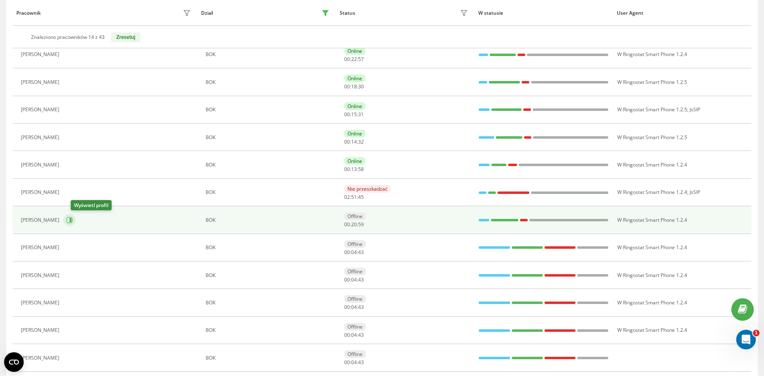  What do you see at coordinates (682, 13) in the screenshot?
I see `div: User Agent` at bounding box center [682, 13].